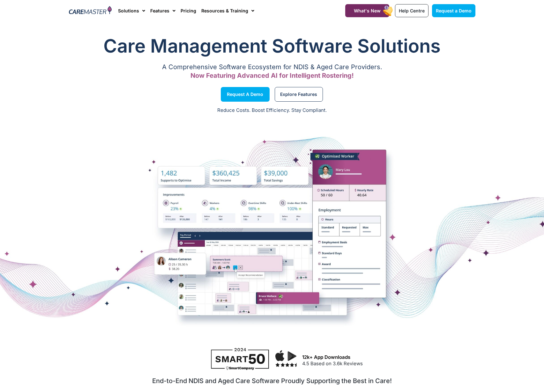  Describe the element at coordinates (299, 94) in the screenshot. I see `span: Explore Features` at that location.